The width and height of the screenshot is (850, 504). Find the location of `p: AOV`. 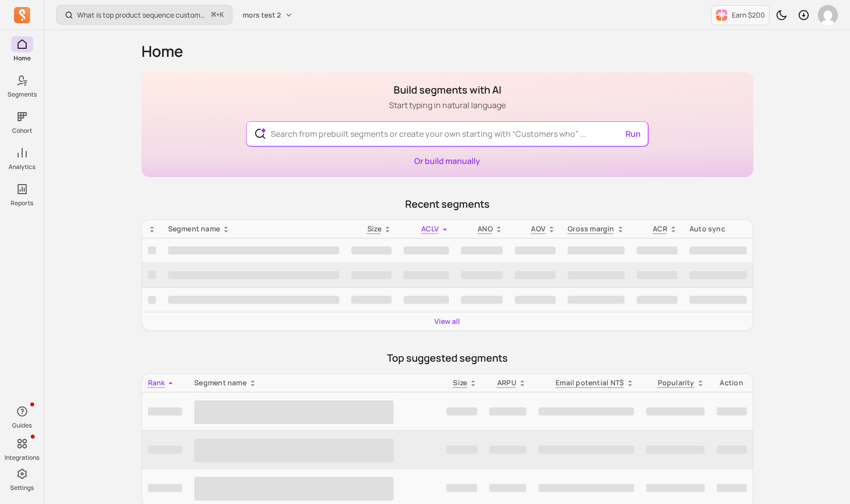

p: AOV is located at coordinates (538, 229).